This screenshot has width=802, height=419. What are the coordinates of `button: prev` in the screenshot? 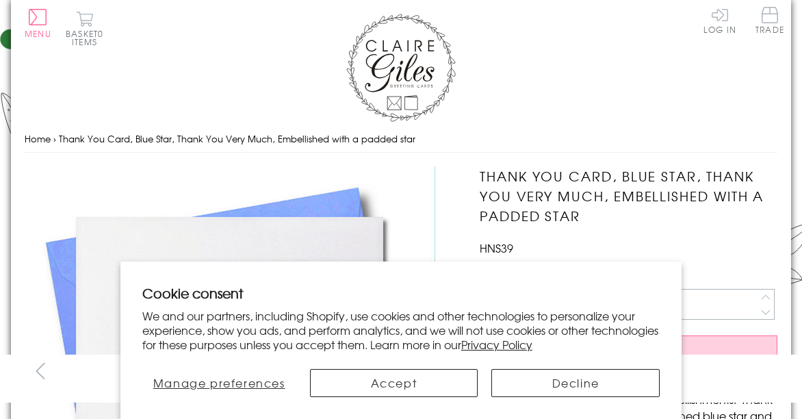 It's located at (40, 370).